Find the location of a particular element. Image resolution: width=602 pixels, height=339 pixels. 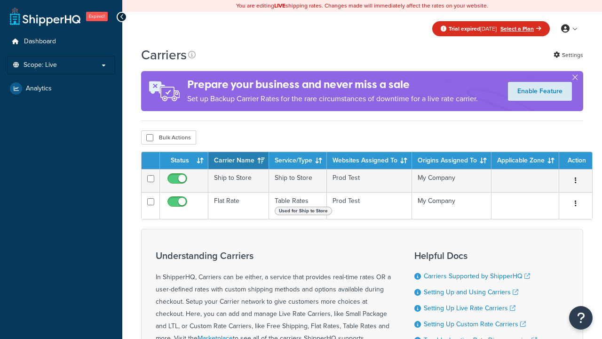

strong: Trial expired is located at coordinates (465, 29).